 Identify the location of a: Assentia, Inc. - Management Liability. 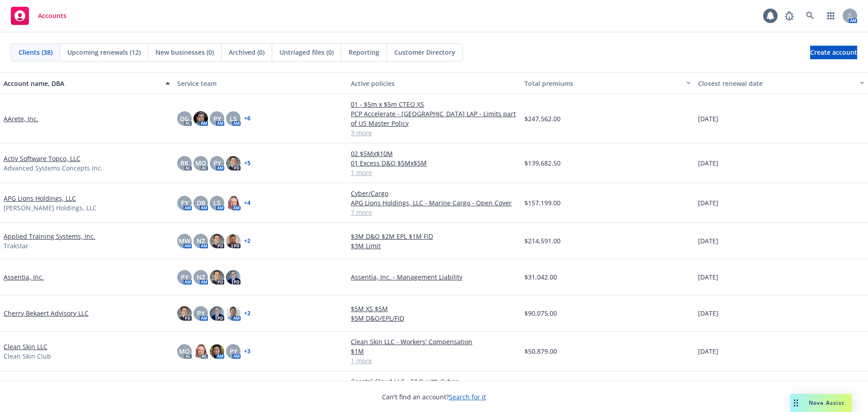
(434, 277).